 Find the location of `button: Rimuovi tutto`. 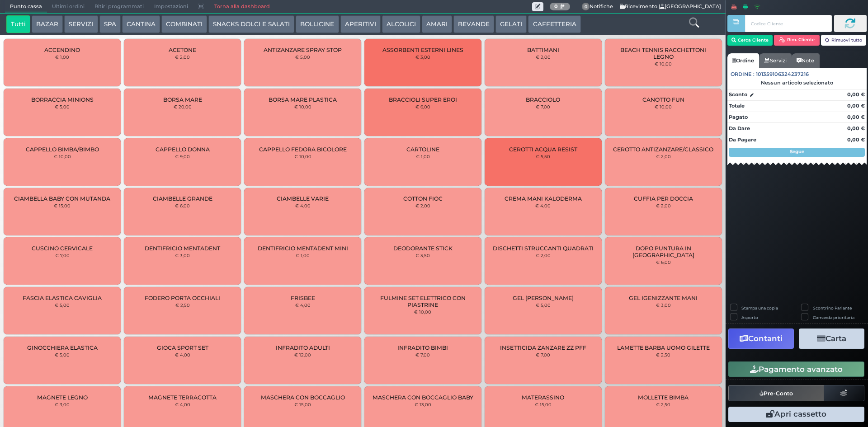

button: Rimuovi tutto is located at coordinates (844, 40).